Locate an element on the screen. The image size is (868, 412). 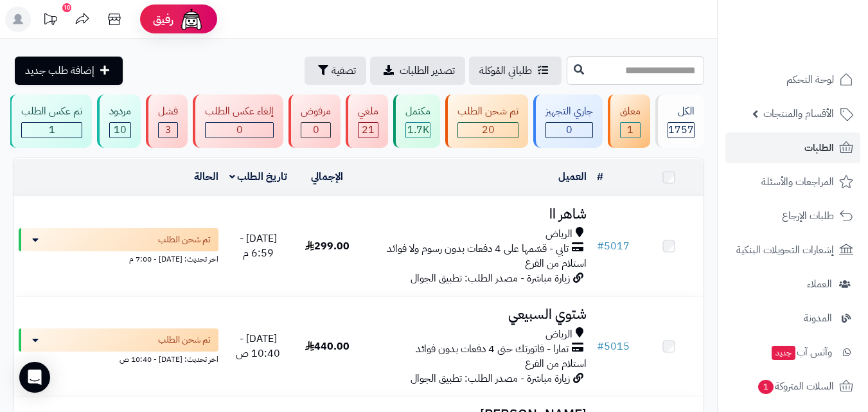
a: العميل is located at coordinates (572, 177).